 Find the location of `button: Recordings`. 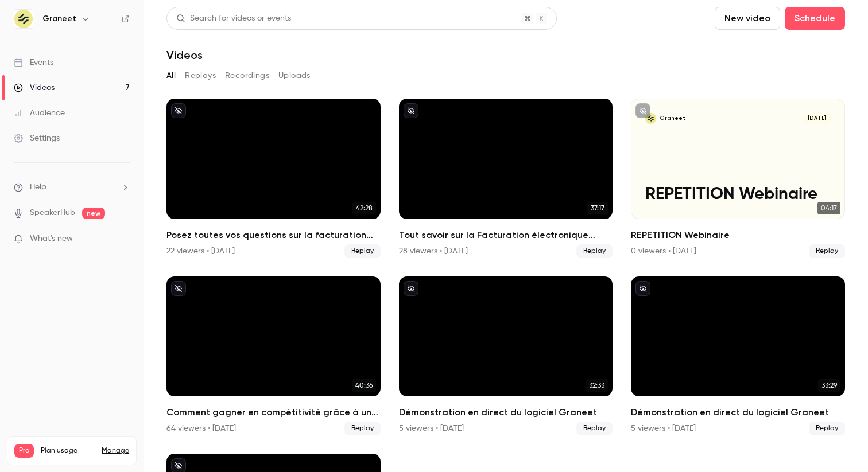

button: Recordings is located at coordinates (247, 76).